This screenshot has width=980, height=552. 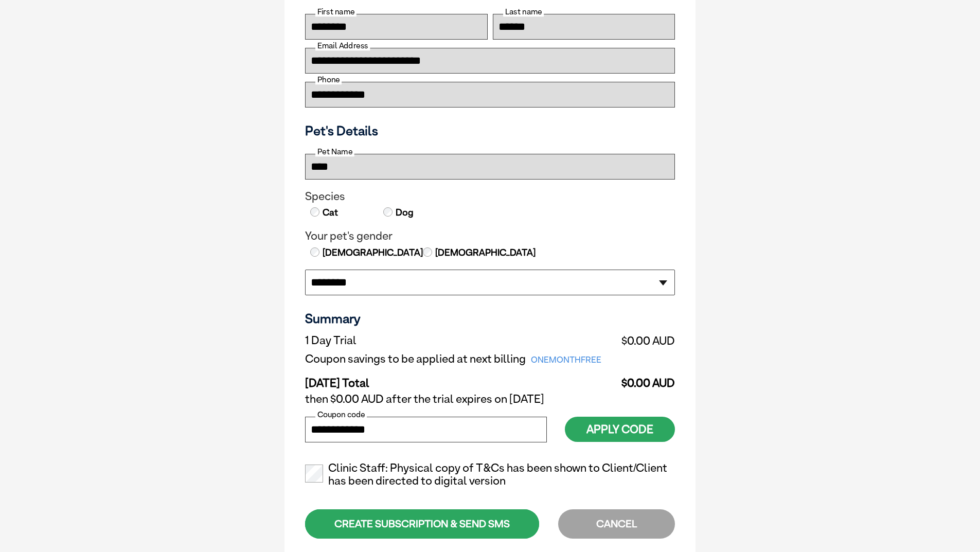 I want to click on h3: Pet's Details, so click(x=489, y=130).